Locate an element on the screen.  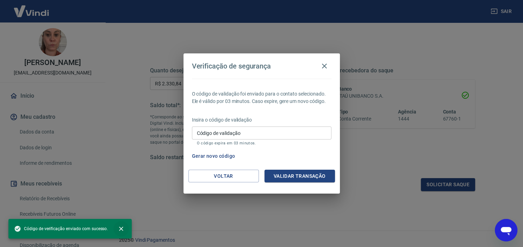
button: Validar transação is located at coordinates (300, 176).